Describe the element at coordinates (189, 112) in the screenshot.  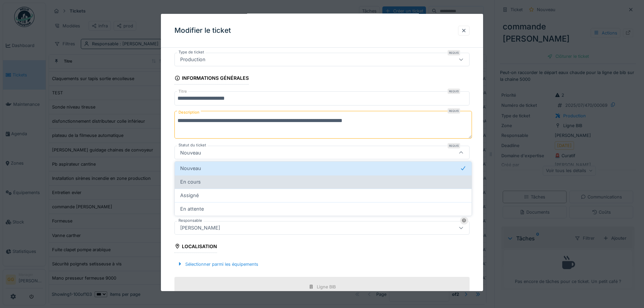
I see `label: Description` at that location.